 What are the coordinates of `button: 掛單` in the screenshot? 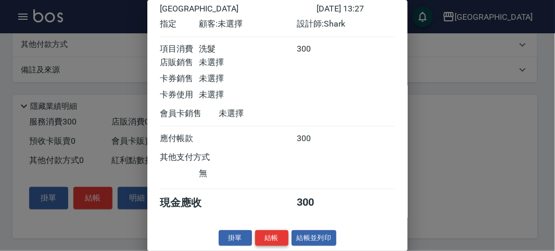 It's located at (235, 238).